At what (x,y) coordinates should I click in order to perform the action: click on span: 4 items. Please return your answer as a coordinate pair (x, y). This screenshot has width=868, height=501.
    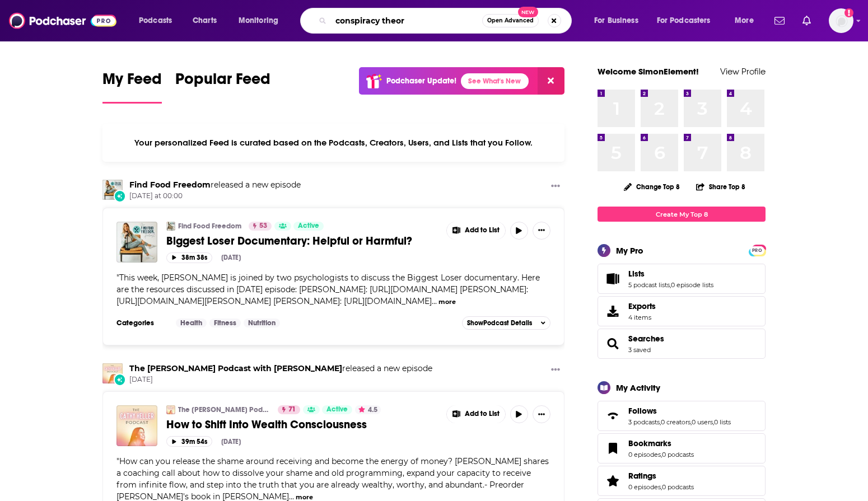
    Looking at the image, I should click on (641, 317).